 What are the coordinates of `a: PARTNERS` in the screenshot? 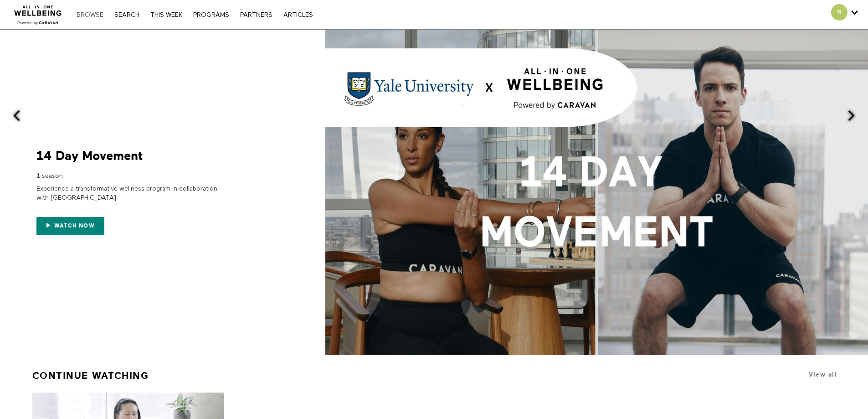 It's located at (256, 15).